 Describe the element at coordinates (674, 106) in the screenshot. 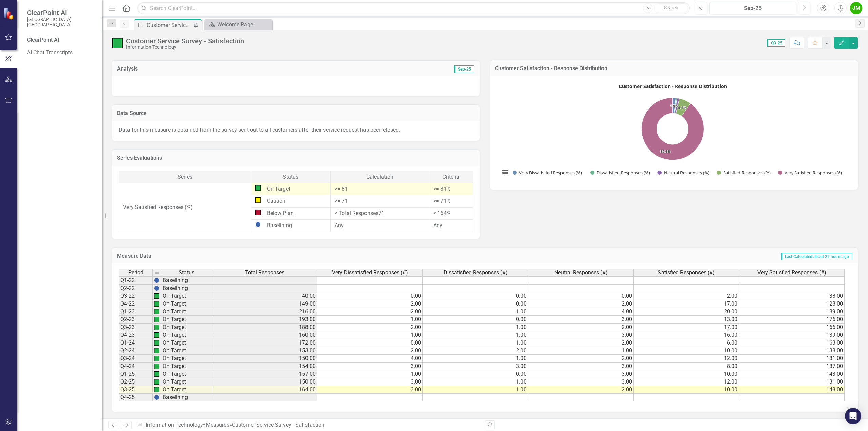

I see `text: 1.8%` at that location.